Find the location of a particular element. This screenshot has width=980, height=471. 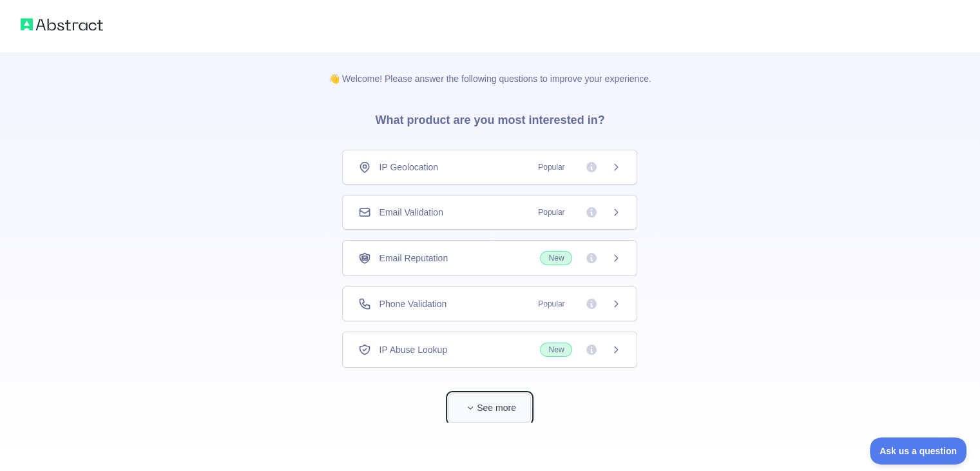

span: Email Reputation is located at coordinates (413, 258).